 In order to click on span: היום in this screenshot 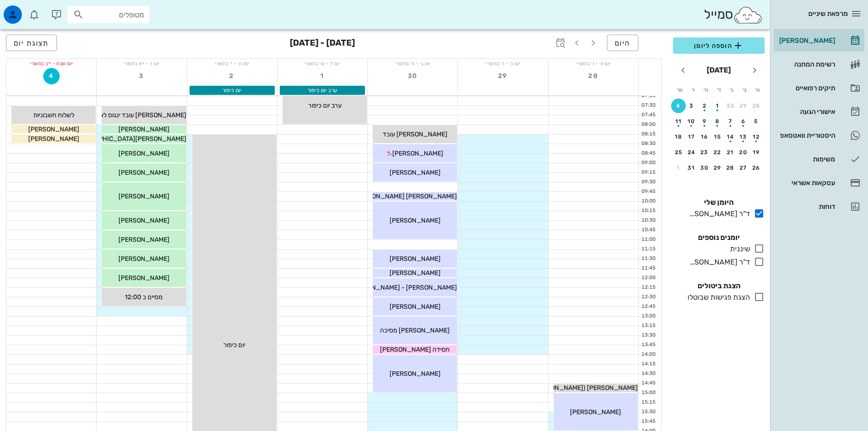, I will do `click(622, 43)`.